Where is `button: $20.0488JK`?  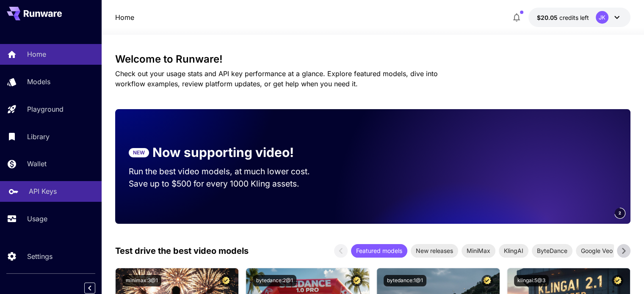 button: $20.0488JK is located at coordinates (580, 17).